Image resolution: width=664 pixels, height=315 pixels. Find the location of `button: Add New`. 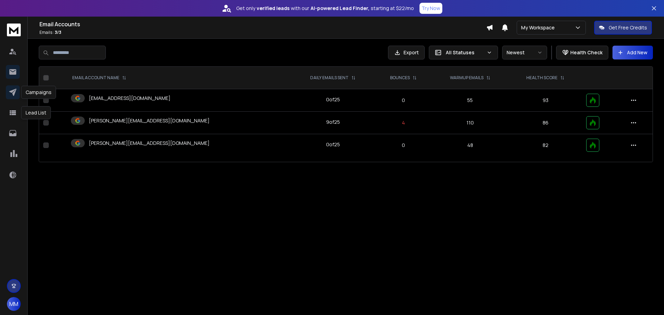

button: Add New is located at coordinates (632, 53).